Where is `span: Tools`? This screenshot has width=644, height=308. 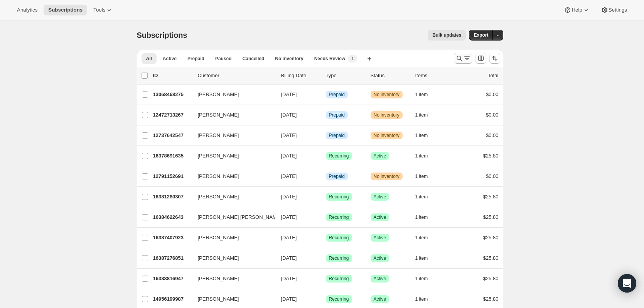 span: Tools is located at coordinates (99, 10).